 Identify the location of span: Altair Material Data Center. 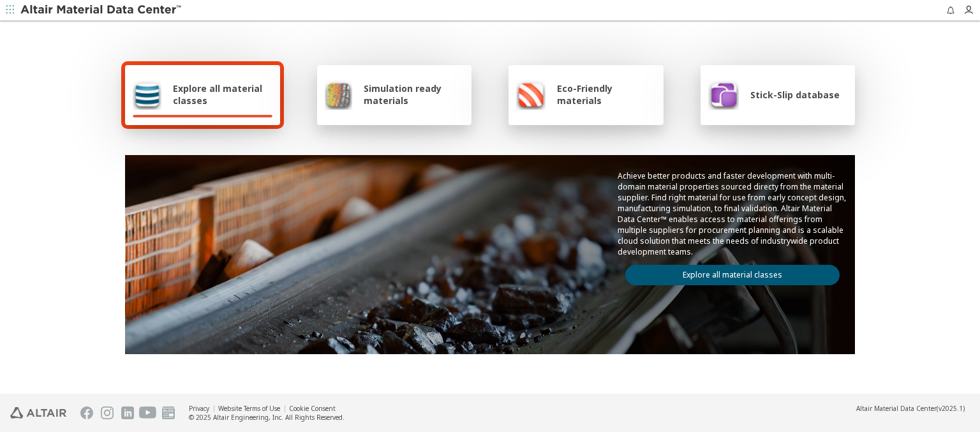
(896, 409).